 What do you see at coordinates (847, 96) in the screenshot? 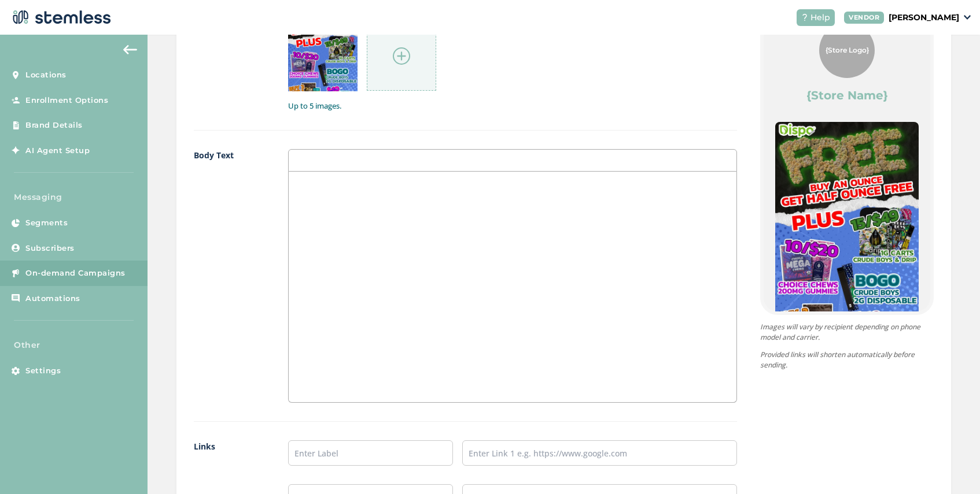
I see `label: {Store Name}` at bounding box center [847, 96].